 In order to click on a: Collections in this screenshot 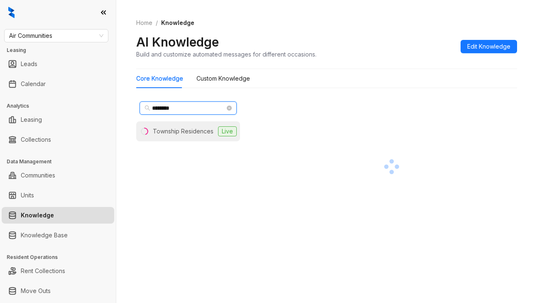, I will do `click(36, 140)`.